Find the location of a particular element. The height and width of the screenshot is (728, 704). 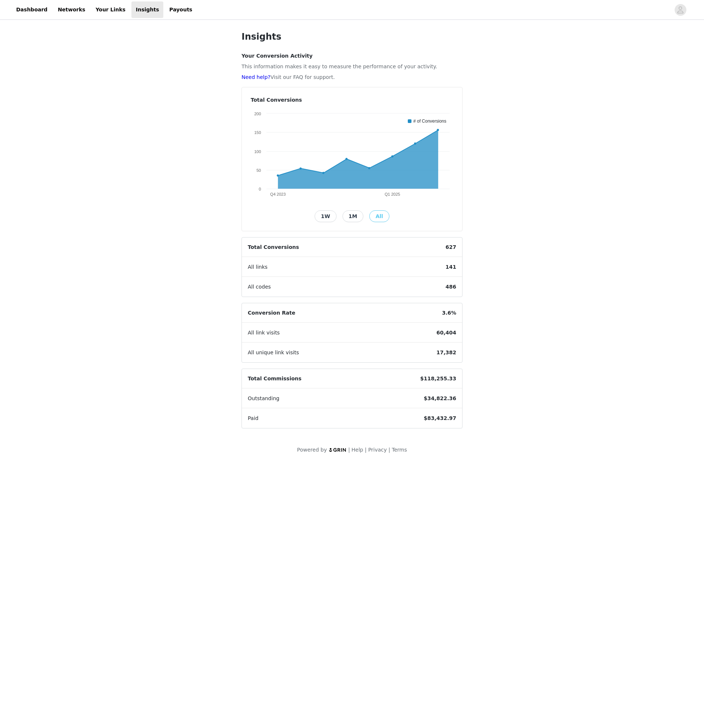

span: Total Commissions is located at coordinates (274, 379).